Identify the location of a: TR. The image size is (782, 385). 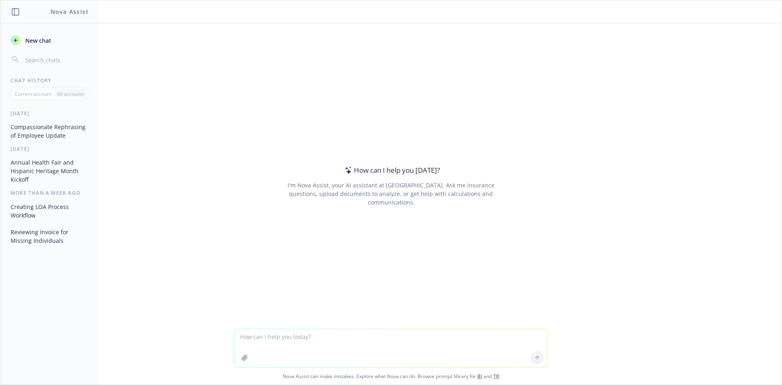
(496, 376).